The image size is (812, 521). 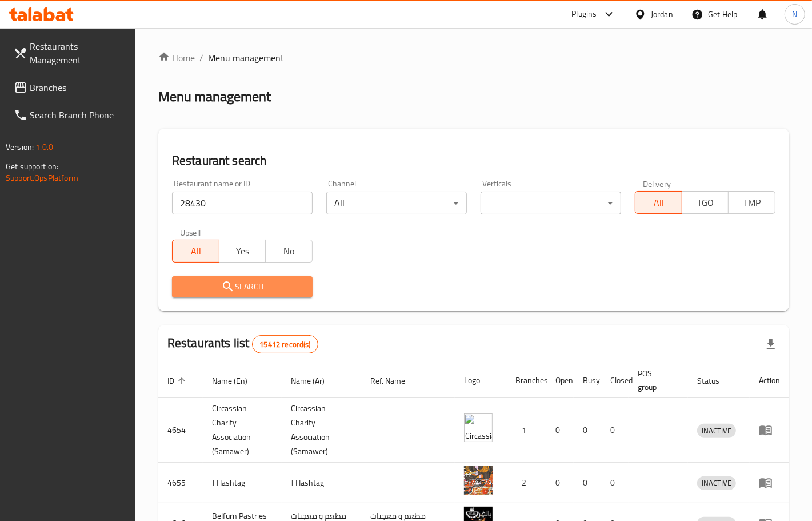 I want to click on span: POS group, so click(x=656, y=380).